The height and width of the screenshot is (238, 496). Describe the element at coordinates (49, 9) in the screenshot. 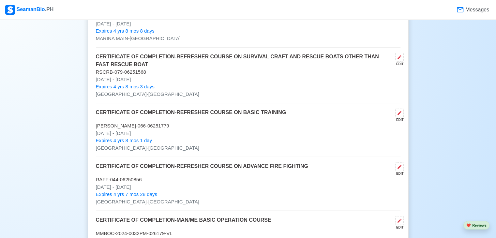

I see `span: .PH` at that location.